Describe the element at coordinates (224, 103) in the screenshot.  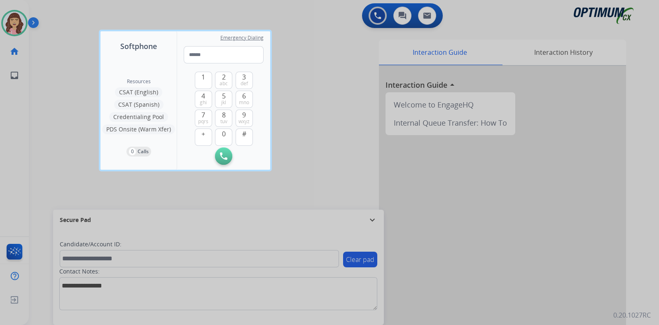
I see `span: jkl` at that location.